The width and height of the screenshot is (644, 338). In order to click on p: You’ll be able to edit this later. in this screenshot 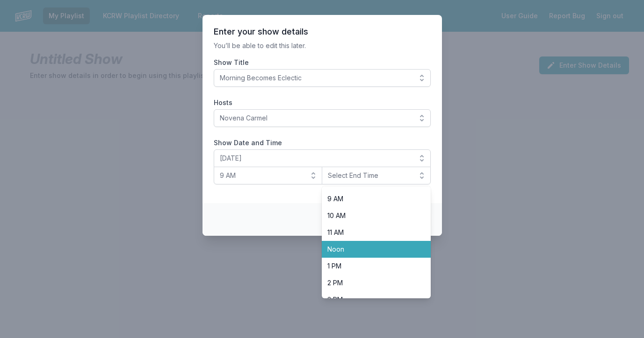, I will do `click(322, 46)`.